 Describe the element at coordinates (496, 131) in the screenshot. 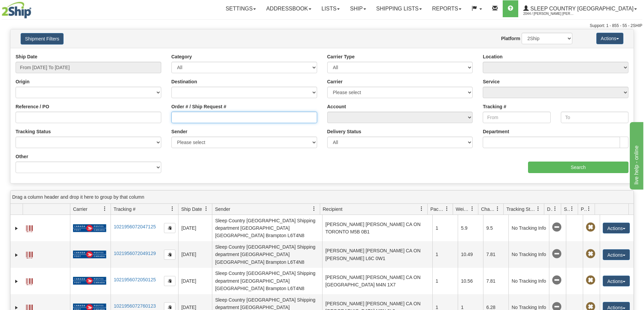

I see `label: Department` at that location.